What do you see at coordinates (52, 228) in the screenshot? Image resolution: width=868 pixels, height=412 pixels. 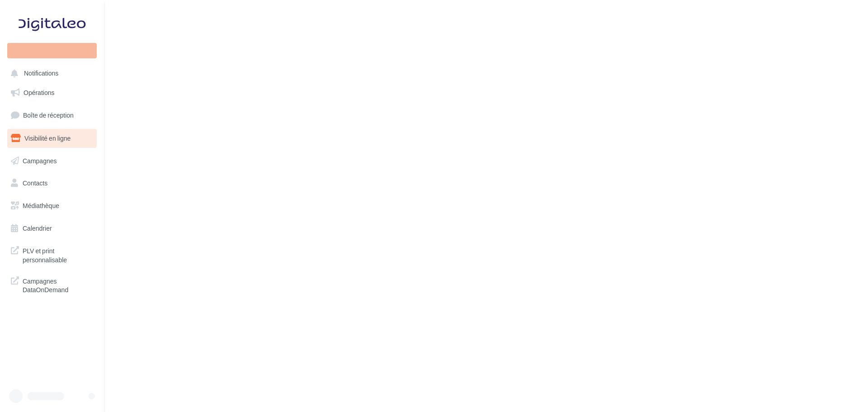 I see `a: Calendrier` at bounding box center [52, 228].